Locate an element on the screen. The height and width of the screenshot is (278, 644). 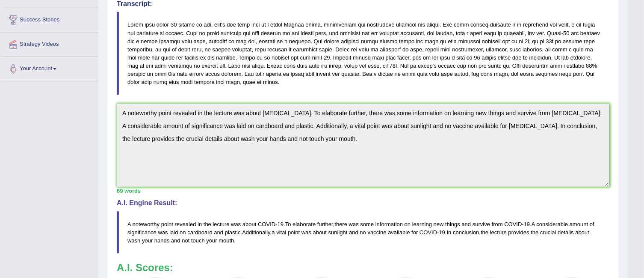
a: Your Account is located at coordinates (49, 68).